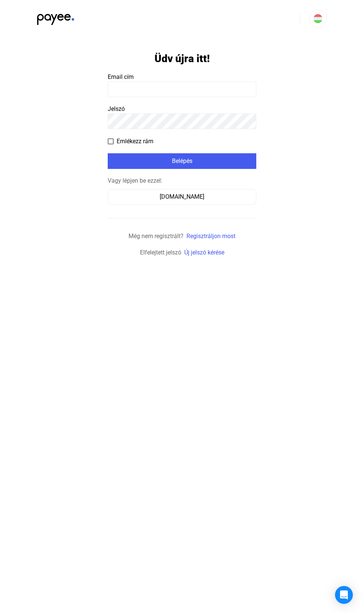 The height and width of the screenshot is (615, 364). Describe the element at coordinates (116, 109) in the screenshot. I see `span: Jelszó` at that location.